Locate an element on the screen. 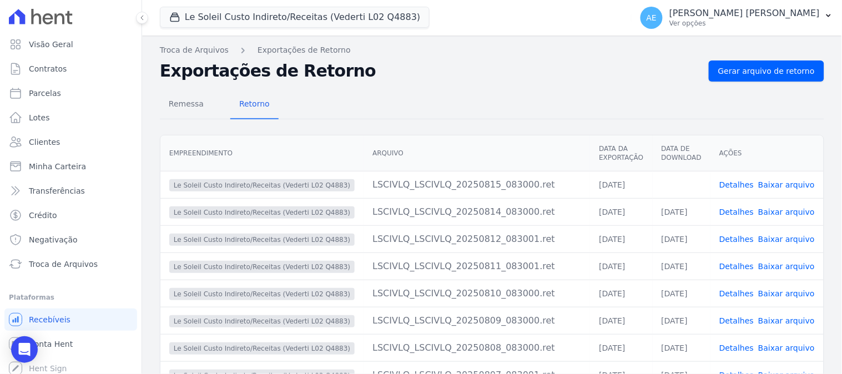 Image resolution: width=842 pixels, height=374 pixels. span: Parcelas is located at coordinates (45, 93).